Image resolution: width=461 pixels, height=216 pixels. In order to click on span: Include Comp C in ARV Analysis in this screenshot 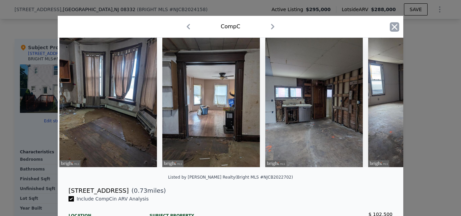, I will do `click(113, 199)`.